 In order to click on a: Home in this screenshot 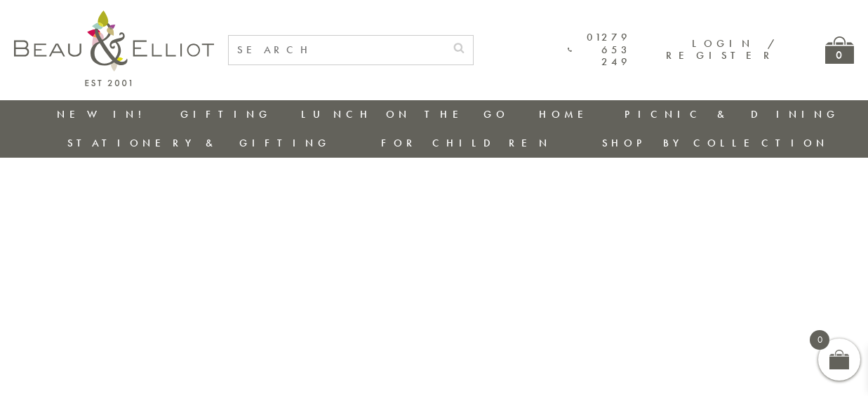, I will do `click(567, 114)`.